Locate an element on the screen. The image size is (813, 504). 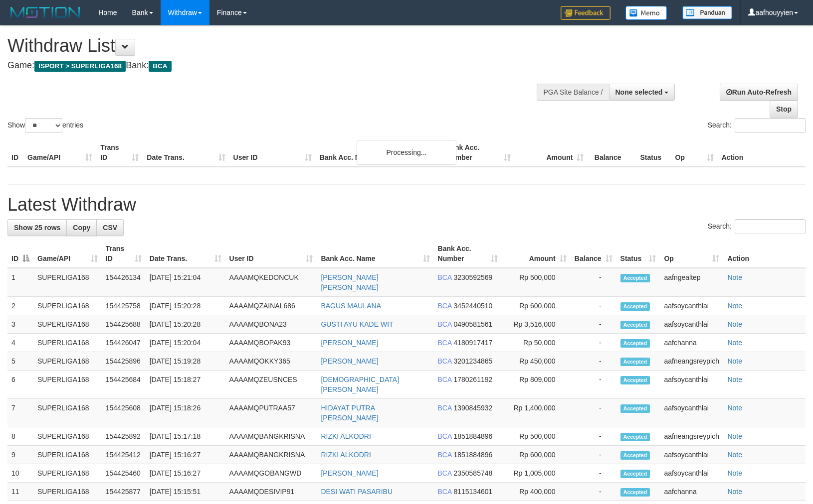
button: None selected is located at coordinates (642, 92).